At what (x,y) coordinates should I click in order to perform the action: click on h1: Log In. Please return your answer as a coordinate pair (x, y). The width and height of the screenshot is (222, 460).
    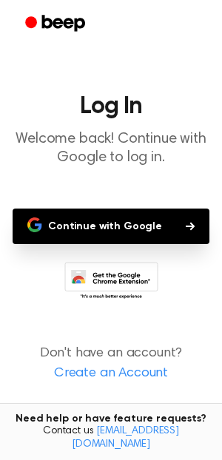
    Looking at the image, I should click on (111, 106).